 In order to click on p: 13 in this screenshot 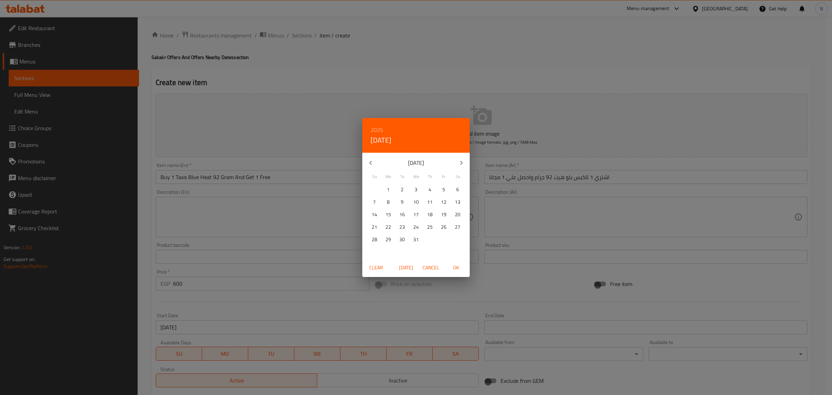, I will do `click(458, 202)`.